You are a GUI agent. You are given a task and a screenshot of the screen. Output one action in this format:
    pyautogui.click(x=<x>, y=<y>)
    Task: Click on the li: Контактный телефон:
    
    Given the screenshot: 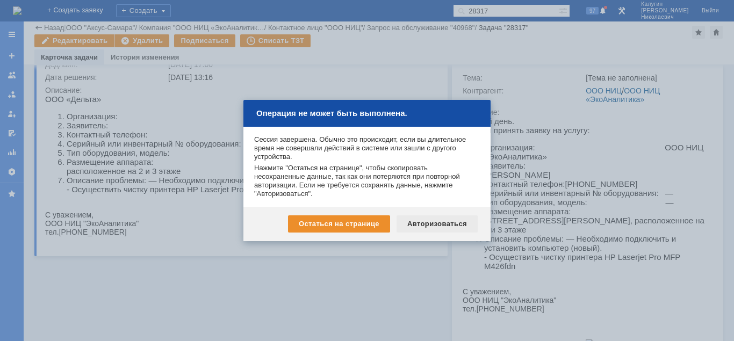 What is the action you would take?
    pyautogui.click(x=134, y=67)
    